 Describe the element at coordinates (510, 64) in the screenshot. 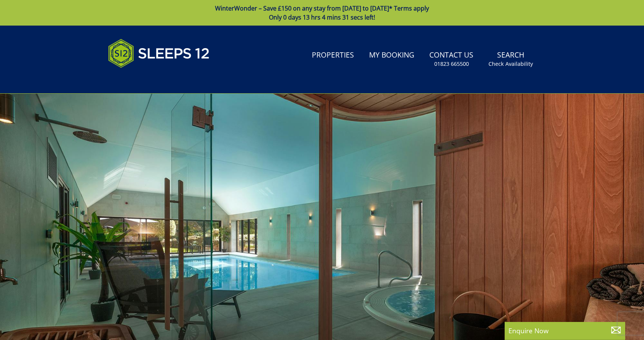

I see `small: Check Availability` at that location.